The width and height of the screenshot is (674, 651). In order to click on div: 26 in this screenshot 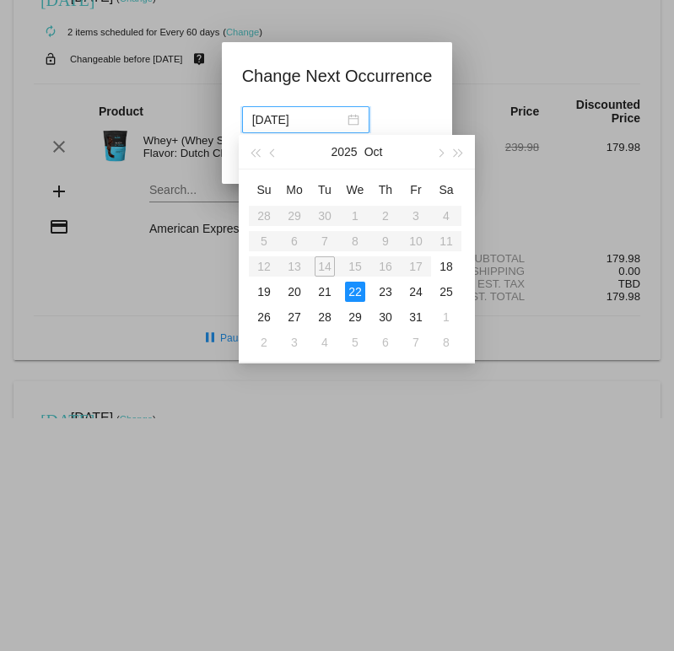, I will do `click(264, 317)`.